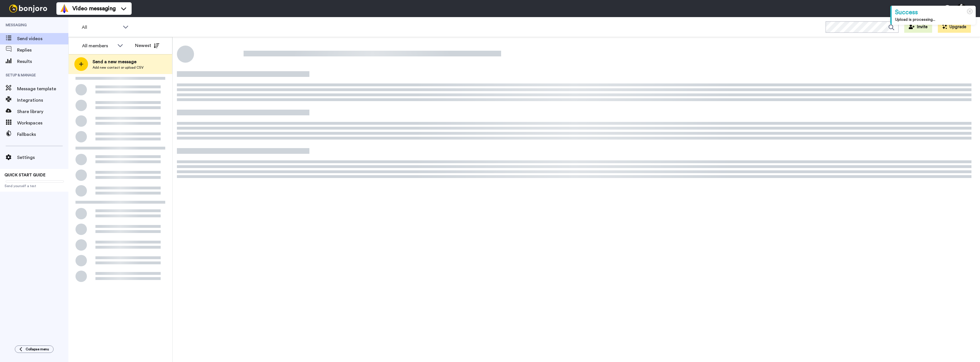 The image size is (980, 362). I want to click on div: Upload is processing..., so click(934, 20).